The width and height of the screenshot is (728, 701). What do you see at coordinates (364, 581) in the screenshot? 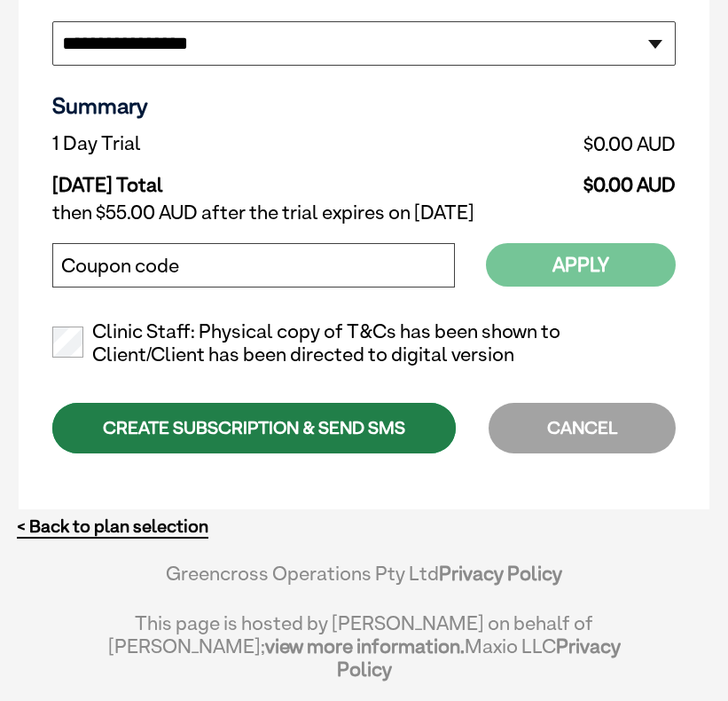
I see `div: Greencross Operations Pty Ltd` at bounding box center [364, 581].